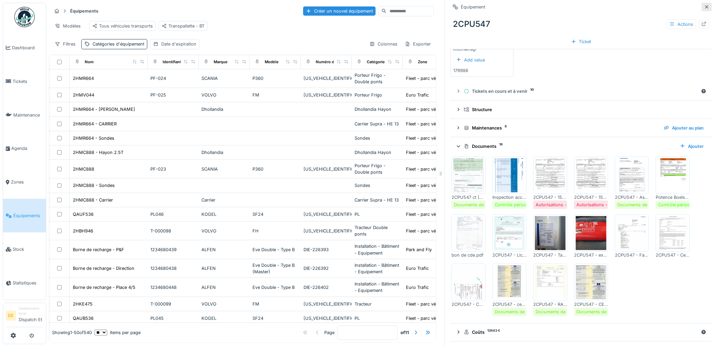 This screenshot has height=347, width=720. Describe the element at coordinates (326, 250) in the screenshot. I see `div: DIE-226393` at that location.